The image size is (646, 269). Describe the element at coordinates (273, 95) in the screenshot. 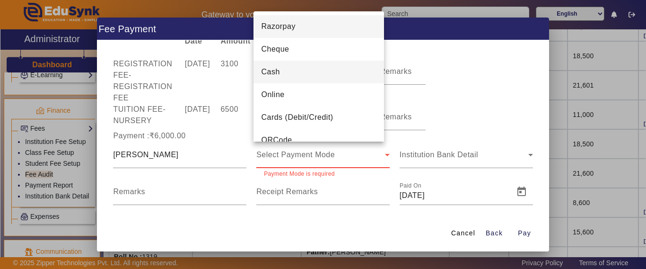

I see `span: Online` at that location.